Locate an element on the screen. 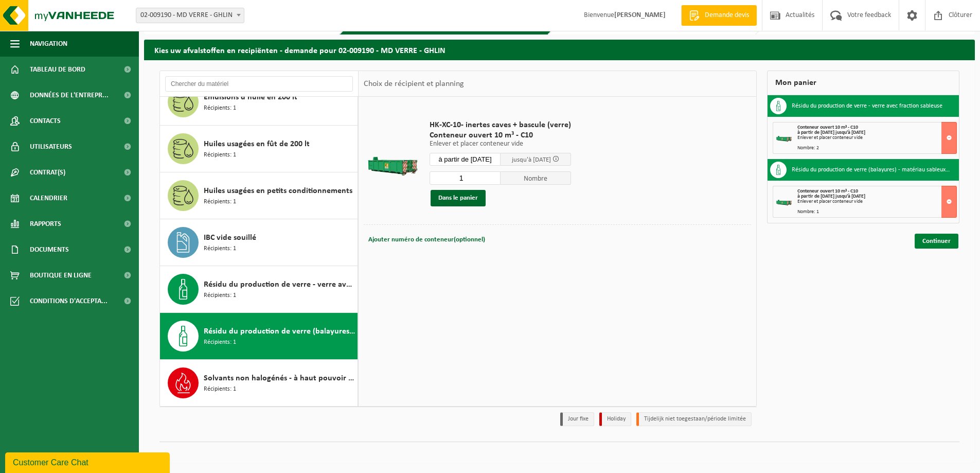 This screenshot has height=473, width=980. h3: Résidu du production de verre - verre avec fraction sableuse is located at coordinates (867, 106).